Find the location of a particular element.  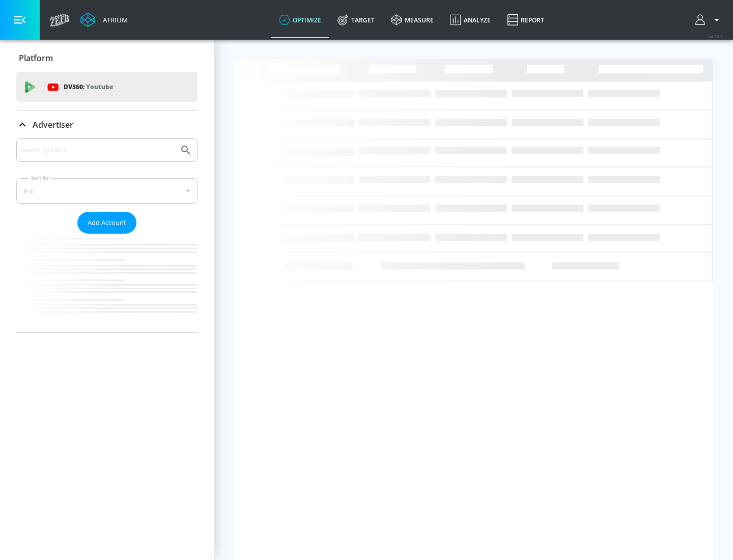

div: A-Z is located at coordinates (107, 191).